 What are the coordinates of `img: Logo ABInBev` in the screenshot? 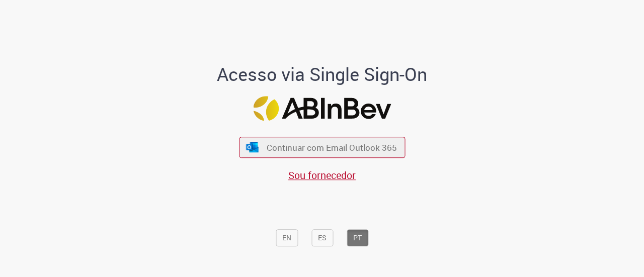 It's located at (322, 108).